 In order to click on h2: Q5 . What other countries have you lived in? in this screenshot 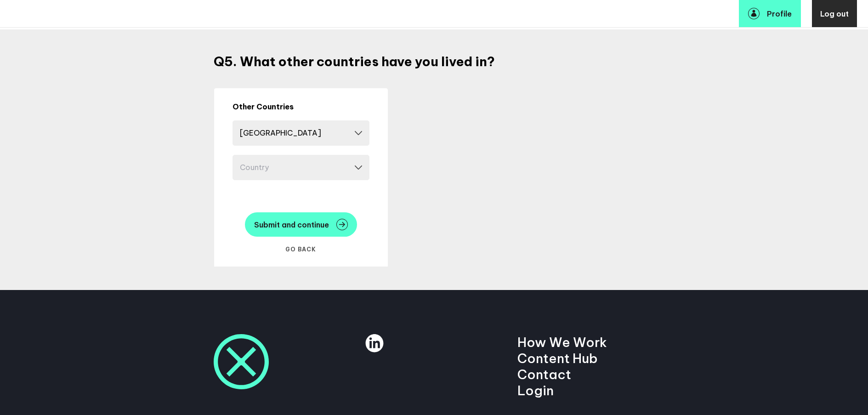, I will do `click(354, 61)`.